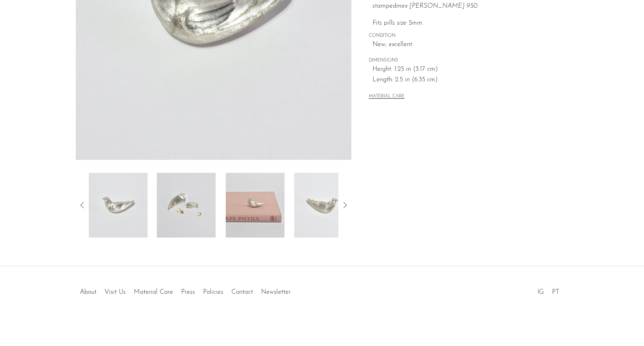 This screenshot has width=644, height=346. I want to click on button: MATERIAL CARE, so click(387, 97).